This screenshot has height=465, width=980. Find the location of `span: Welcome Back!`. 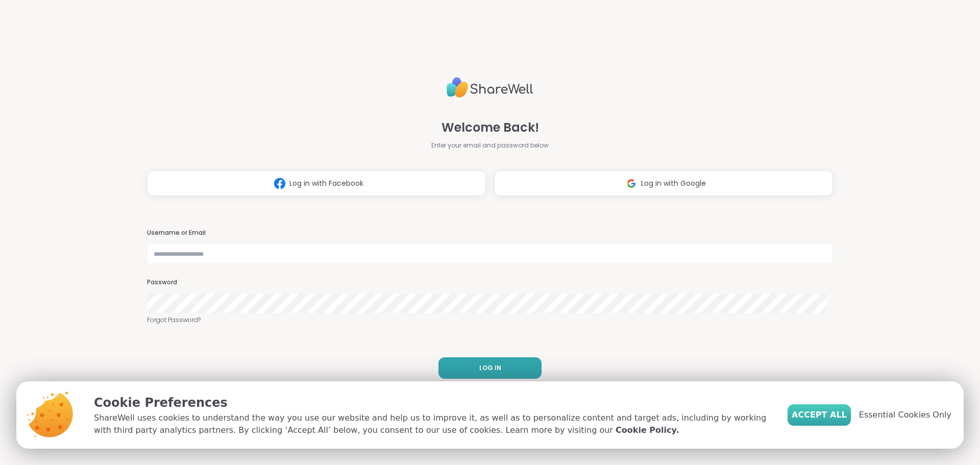

span: Welcome Back! is located at coordinates (490, 128).